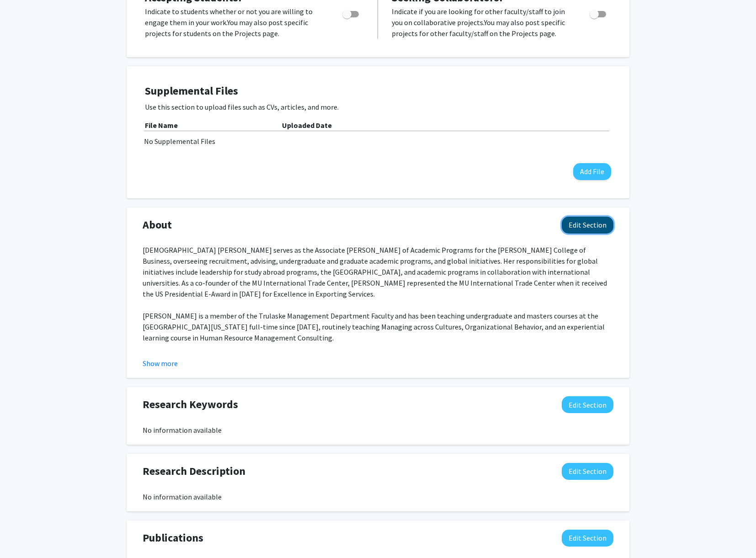  I want to click on button: Edit Research Description, so click(587, 472).